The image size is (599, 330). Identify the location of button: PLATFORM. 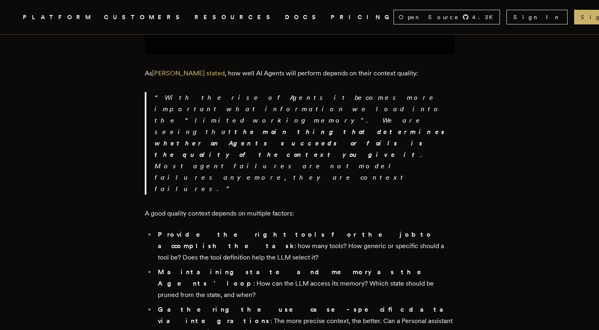
(58, 17).